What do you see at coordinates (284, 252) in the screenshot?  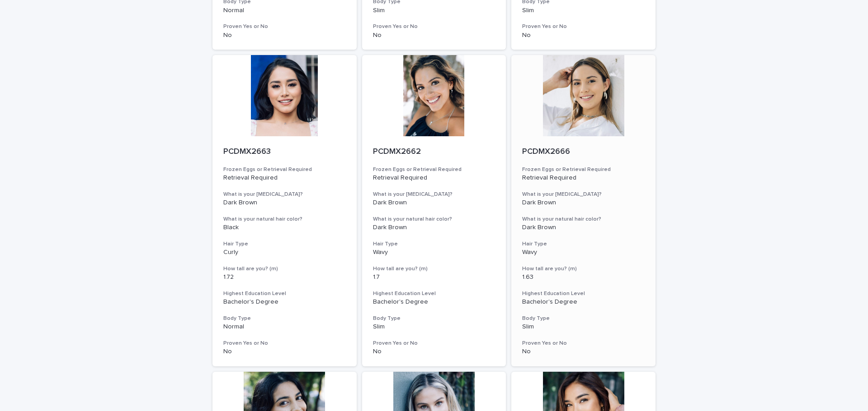 I see `p: Curly` at bounding box center [284, 252].